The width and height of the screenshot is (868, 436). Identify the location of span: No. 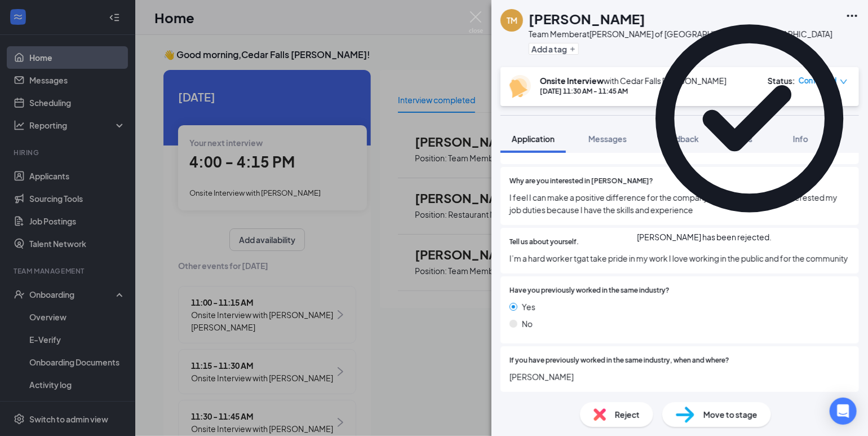
(527, 324).